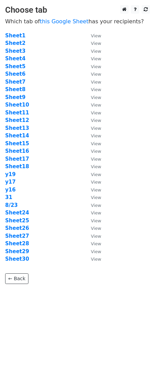 This screenshot has height=384, width=155. What do you see at coordinates (77, 21) in the screenshot?
I see `p: Which tab of has your recipients?` at bounding box center [77, 21].